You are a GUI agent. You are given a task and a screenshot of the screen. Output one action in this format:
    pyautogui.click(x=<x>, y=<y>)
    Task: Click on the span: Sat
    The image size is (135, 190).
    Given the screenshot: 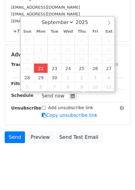 What is the action you would take?
    pyautogui.click(x=109, y=31)
    